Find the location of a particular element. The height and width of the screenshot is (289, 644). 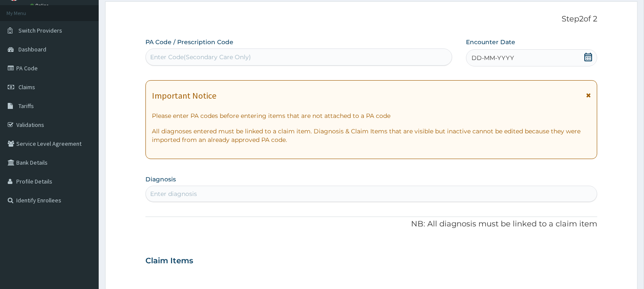

span: Tariffs is located at coordinates (26, 106).